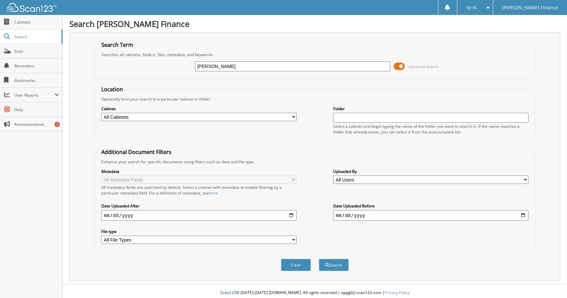 This screenshot has width=567, height=298. What do you see at coordinates (37, 51) in the screenshot?
I see `span: Scan` at bounding box center [37, 51].